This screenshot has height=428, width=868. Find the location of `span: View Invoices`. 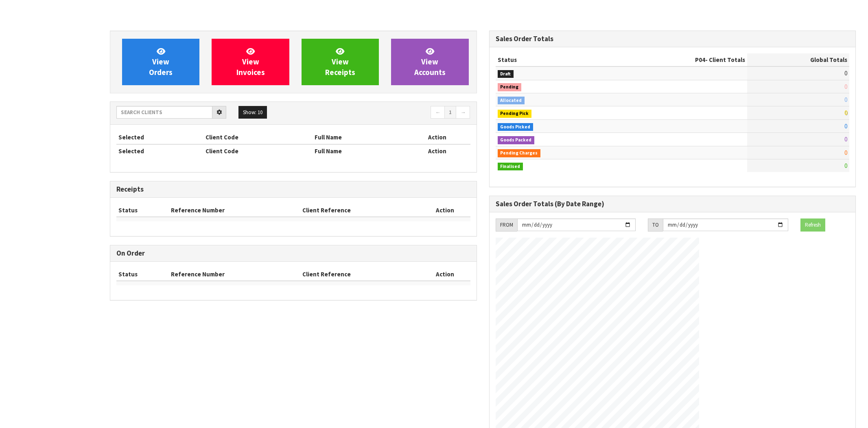

span: View Invoices is located at coordinates (250, 62).